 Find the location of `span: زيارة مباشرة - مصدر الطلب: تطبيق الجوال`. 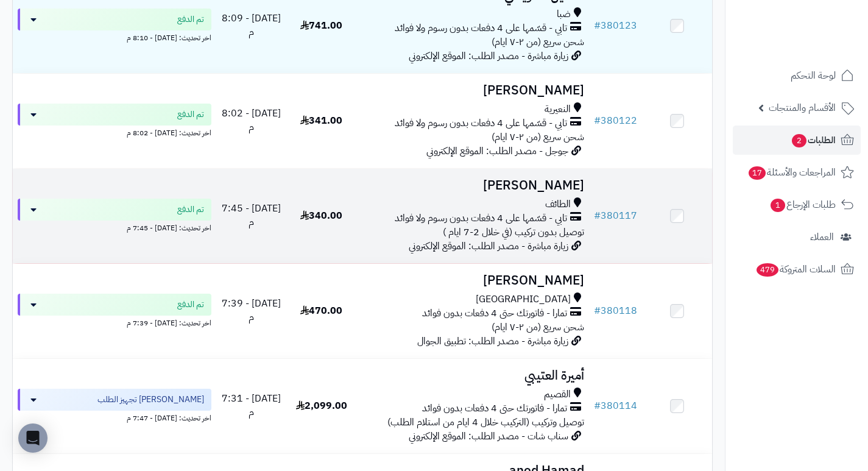

span: زيارة مباشرة - مصدر الطلب: تطبيق الجوال is located at coordinates (493, 341).